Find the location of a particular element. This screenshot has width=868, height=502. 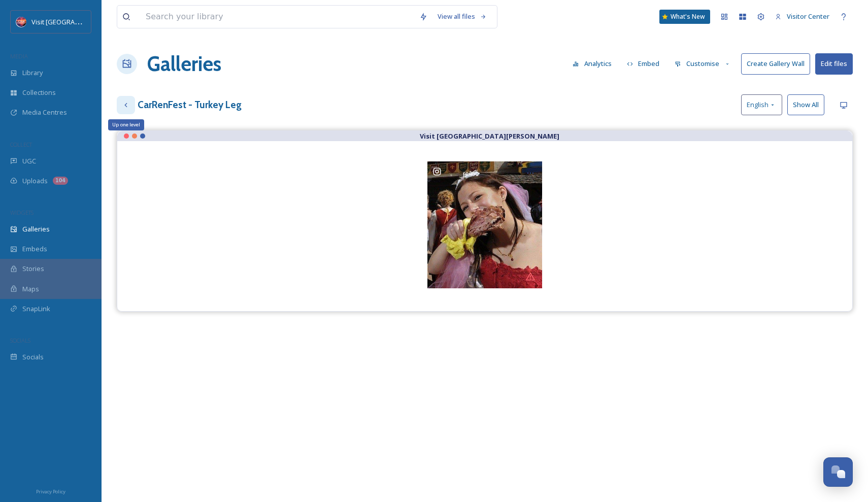

span: UGC is located at coordinates (29, 161).